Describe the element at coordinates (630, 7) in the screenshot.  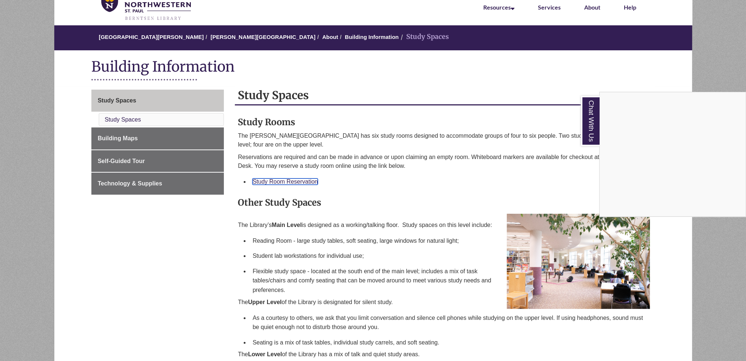
I see `a: Help` at that location.